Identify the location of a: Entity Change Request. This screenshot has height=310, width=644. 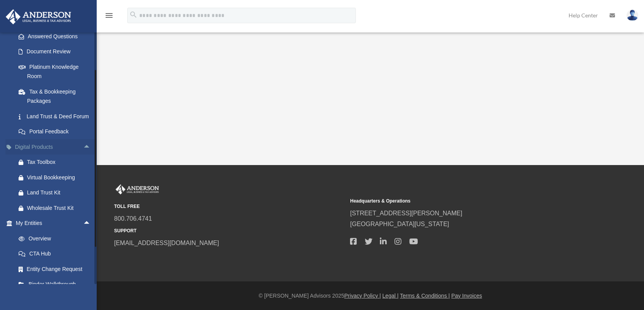
(56, 269).